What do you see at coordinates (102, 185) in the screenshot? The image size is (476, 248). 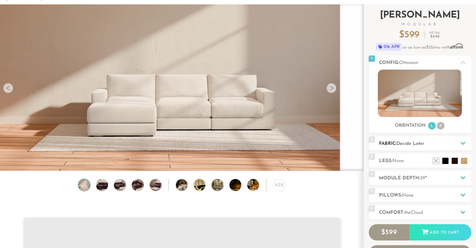 I see `img: Landon Modular Ottoman no legs 2` at bounding box center [102, 185].